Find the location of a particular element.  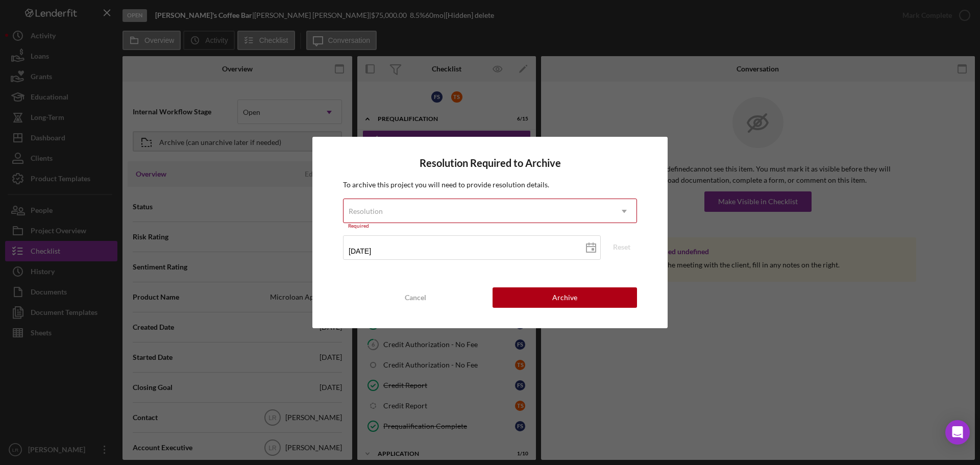

div: Cancel is located at coordinates (416, 298).